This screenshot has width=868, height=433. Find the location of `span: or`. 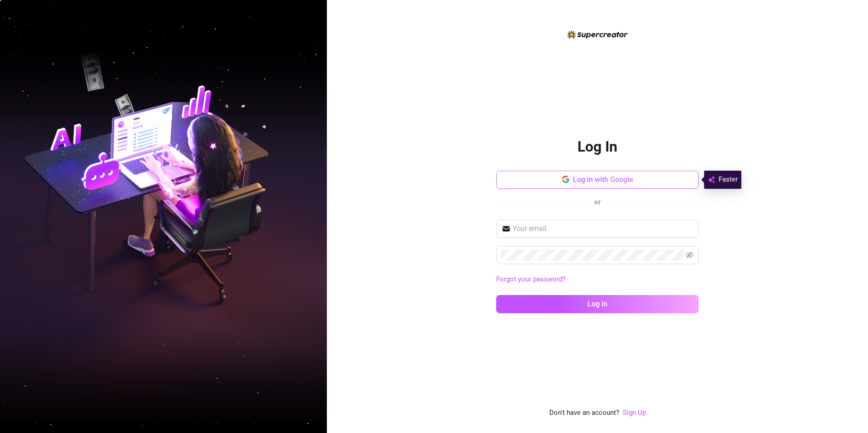

span: or is located at coordinates (597, 202).